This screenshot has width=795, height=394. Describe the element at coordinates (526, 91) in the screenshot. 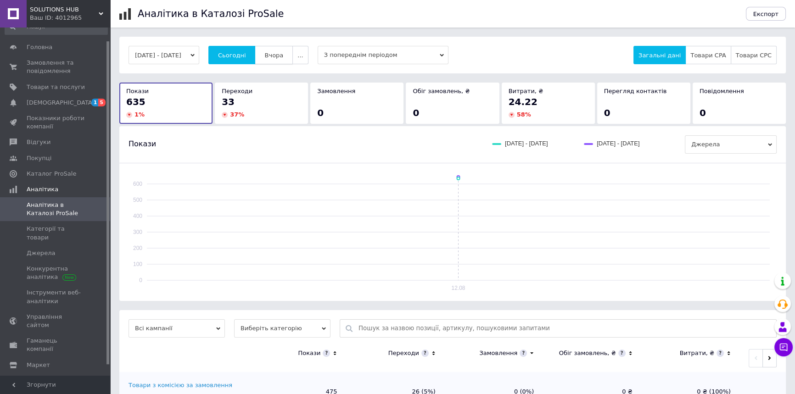

I see `span: Витрати, ₴` at that location.